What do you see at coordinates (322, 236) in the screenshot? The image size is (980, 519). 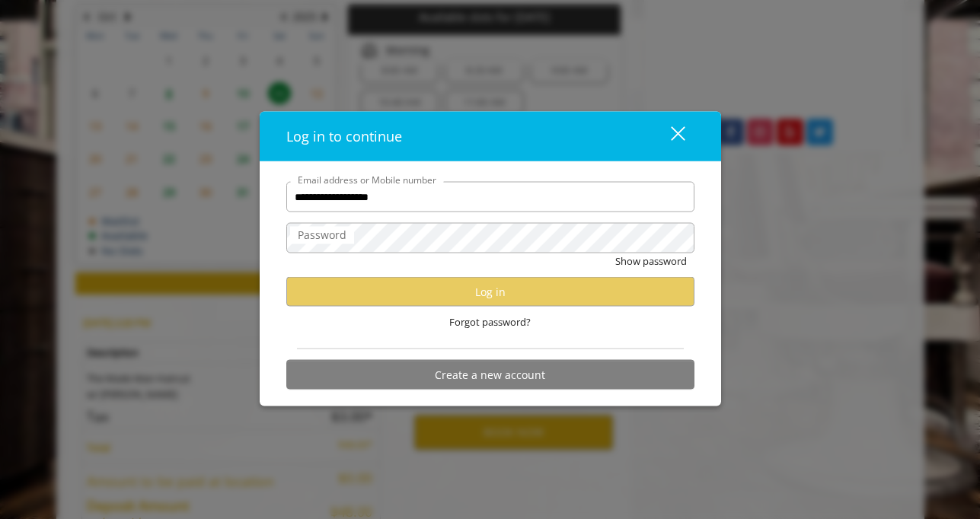 I see `label: Password` at bounding box center [322, 236].